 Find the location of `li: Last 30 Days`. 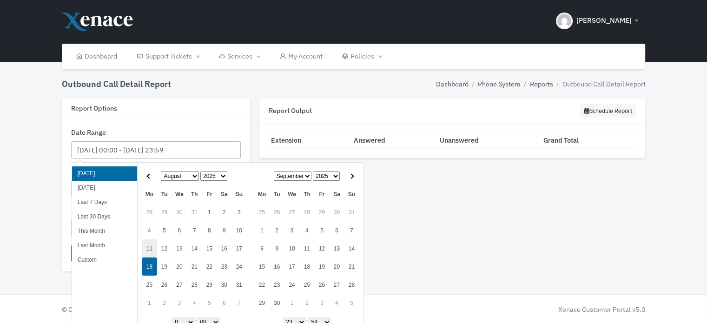

li: Last 30 Days is located at coordinates (105, 217).